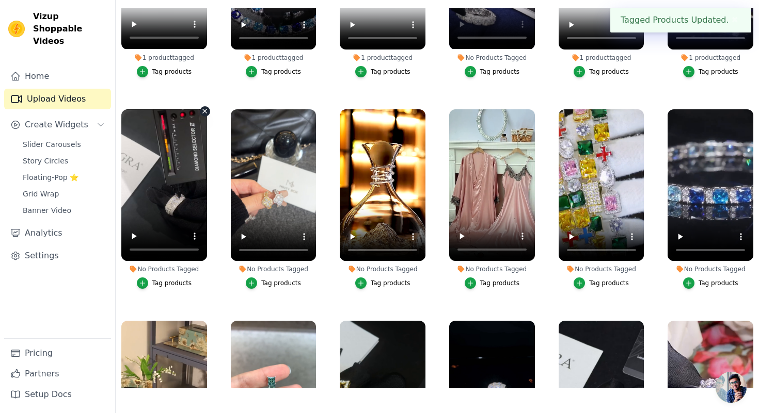 Image resolution: width=759 pixels, height=413 pixels. What do you see at coordinates (70, 29) in the screenshot?
I see `span: Vizup Shoppable Videos` at bounding box center [70, 29].